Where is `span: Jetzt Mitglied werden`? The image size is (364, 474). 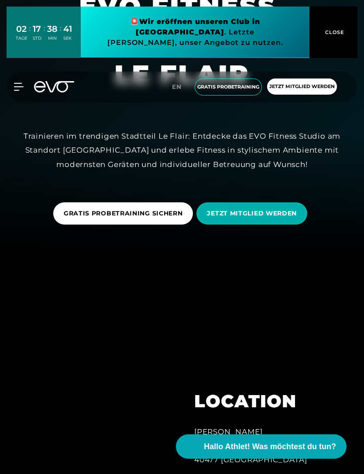
span: Jetzt Mitglied werden is located at coordinates (302, 86).